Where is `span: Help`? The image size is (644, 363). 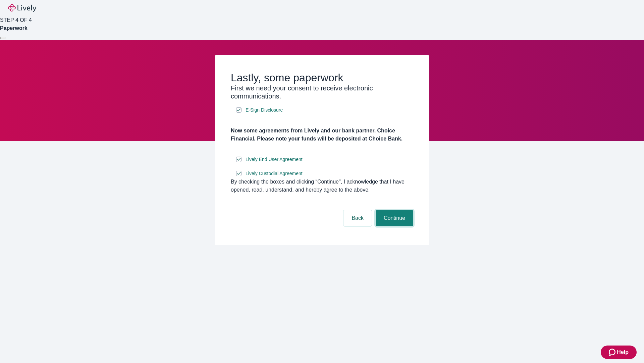
span: Help is located at coordinates (623, 352).